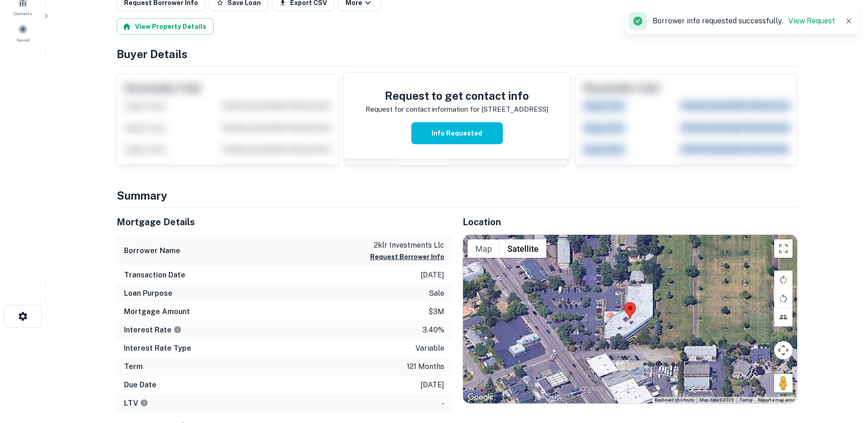 The image size is (868, 423). What do you see at coordinates (845, 371) in the screenshot?
I see `div: Chat Widget` at bounding box center [845, 371].